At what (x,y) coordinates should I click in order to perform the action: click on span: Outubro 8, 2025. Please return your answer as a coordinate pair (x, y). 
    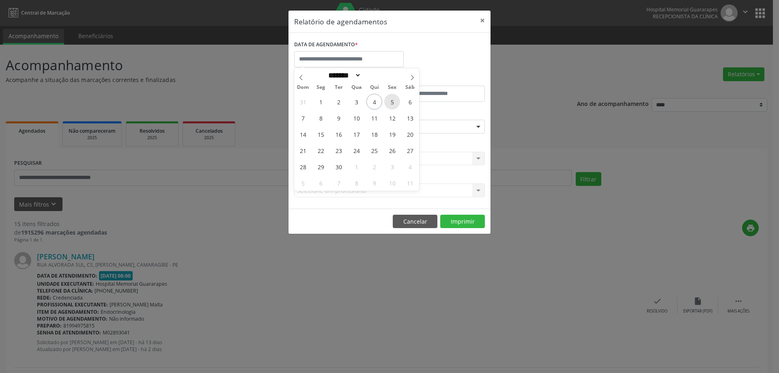
    Looking at the image, I should click on (356, 183).